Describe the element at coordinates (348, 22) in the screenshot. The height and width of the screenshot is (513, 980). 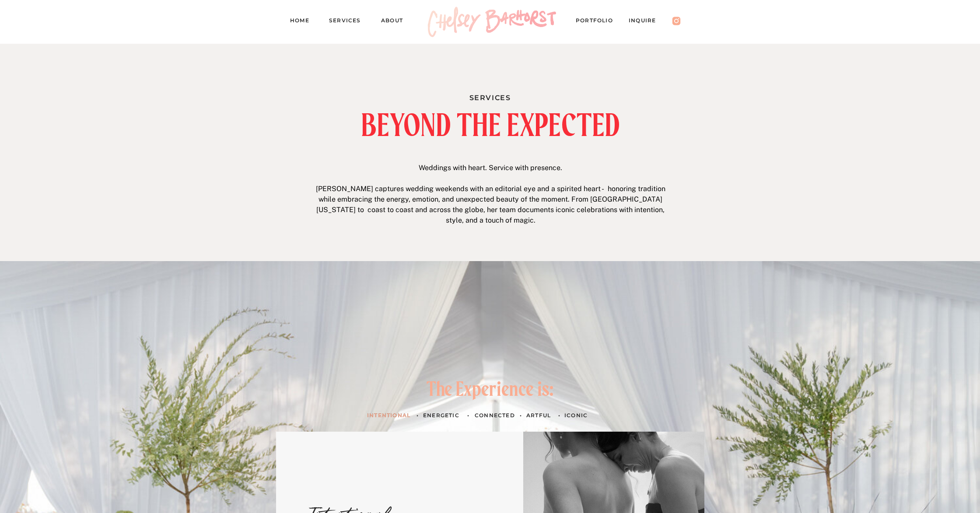
I see `nav: Services` at that location.